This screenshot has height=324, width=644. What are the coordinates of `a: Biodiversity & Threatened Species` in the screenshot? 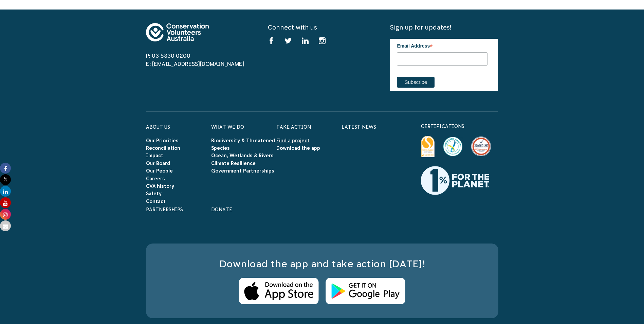 It's located at (243, 144).